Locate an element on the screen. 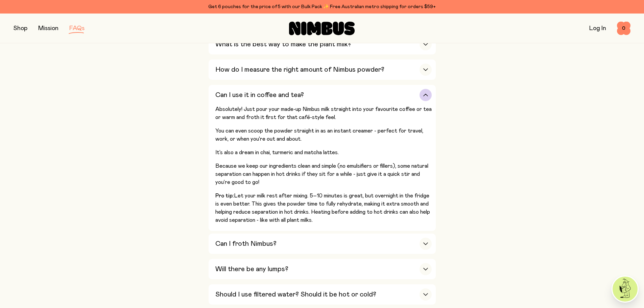 This screenshot has width=644, height=308. button: Will there be any lumps? is located at coordinates (322, 269).